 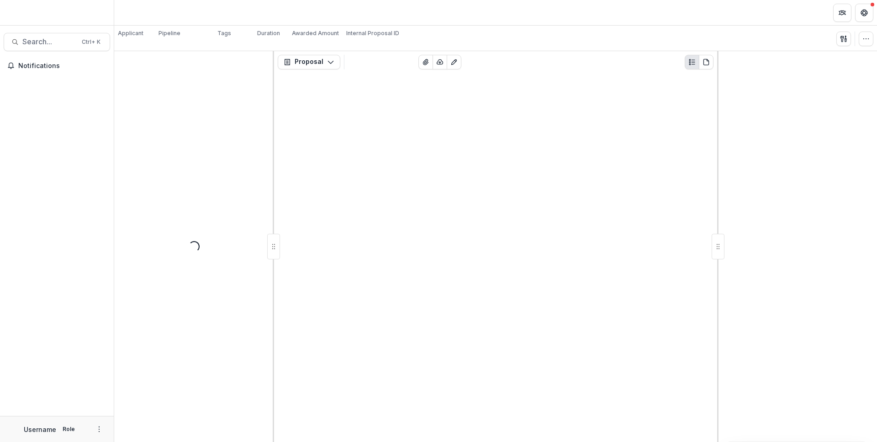 What do you see at coordinates (57, 66) in the screenshot?
I see `button: Notifications` at bounding box center [57, 66].